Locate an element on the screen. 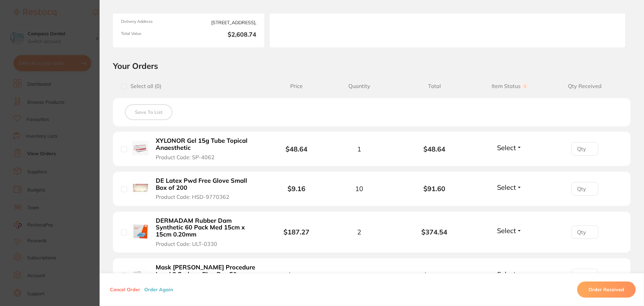 This screenshot has width=644, height=306. span: Total is located at coordinates (434, 86).